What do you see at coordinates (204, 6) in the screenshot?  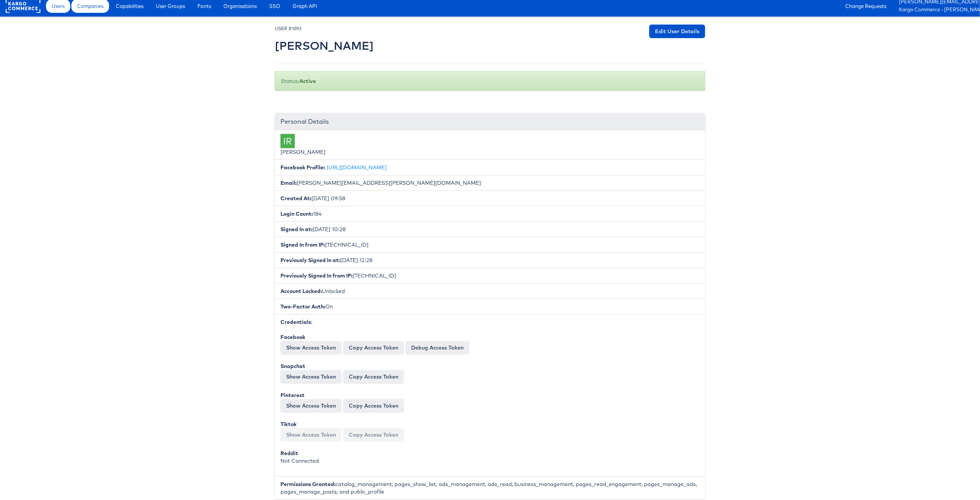 I see `span: Fonts` at bounding box center [204, 6].